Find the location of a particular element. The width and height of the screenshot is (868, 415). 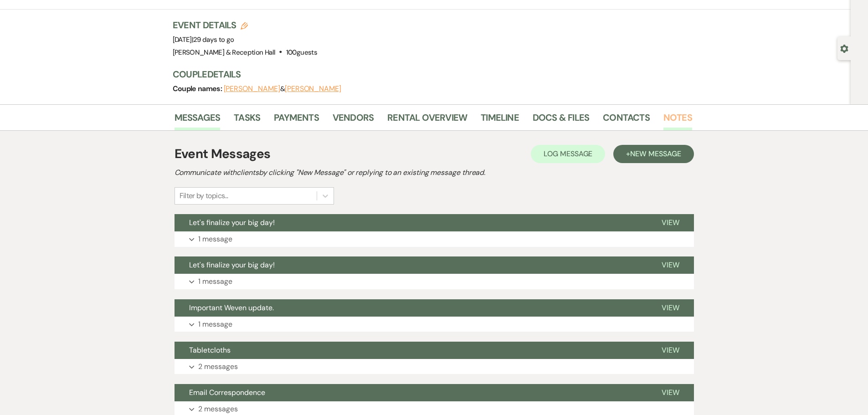

button: Tabletcloths is located at coordinates (410, 351).